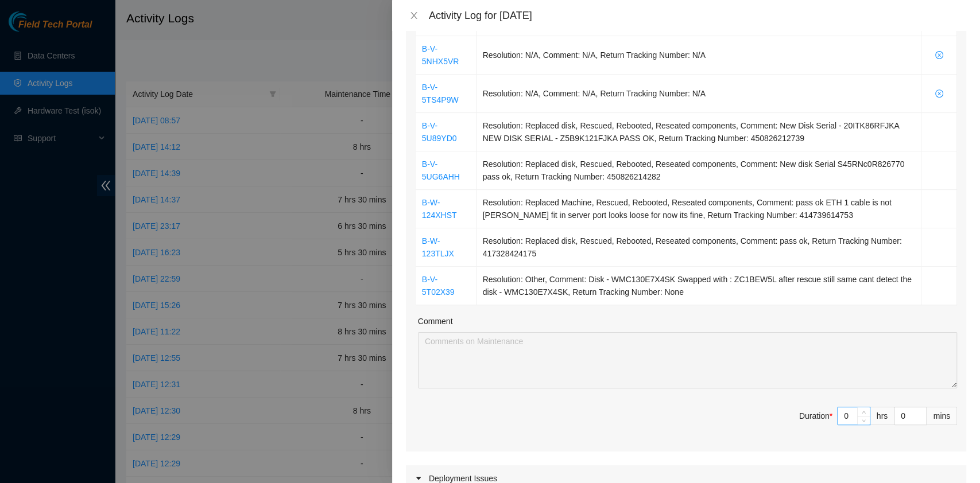 This screenshot has height=483, width=980. Describe the element at coordinates (414, 15) in the screenshot. I see `span: close` at that location.